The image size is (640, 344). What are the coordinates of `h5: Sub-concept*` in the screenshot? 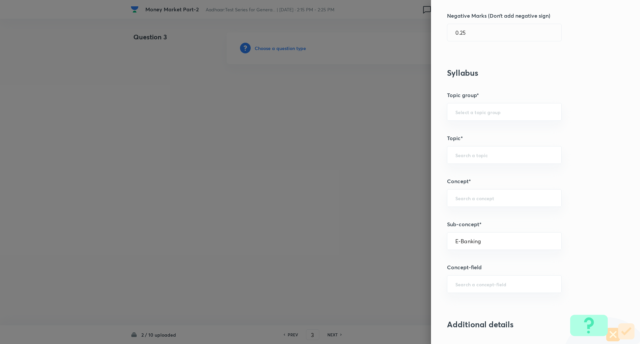 It's located at (524, 224).